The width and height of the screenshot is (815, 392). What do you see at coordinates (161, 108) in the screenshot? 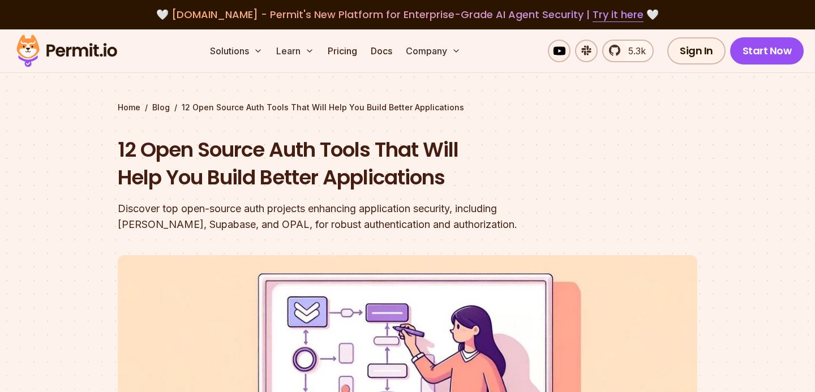
I see `a: Blog` at bounding box center [161, 108].